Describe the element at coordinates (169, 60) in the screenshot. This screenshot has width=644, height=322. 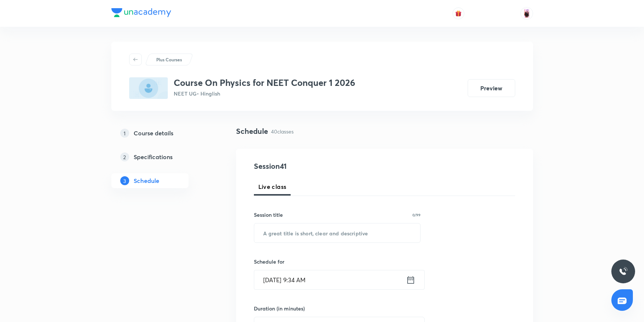
I see `p: Plus Courses` at that location.